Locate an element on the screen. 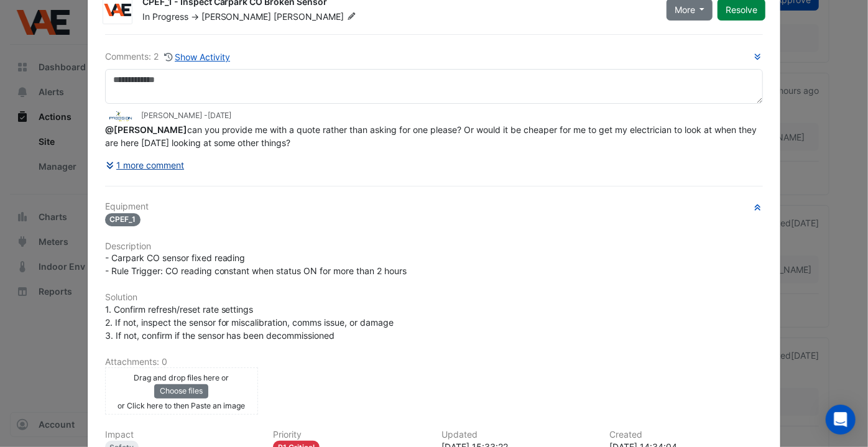 The width and height of the screenshot is (868, 447). span: CPEF_1 is located at coordinates (123, 219).